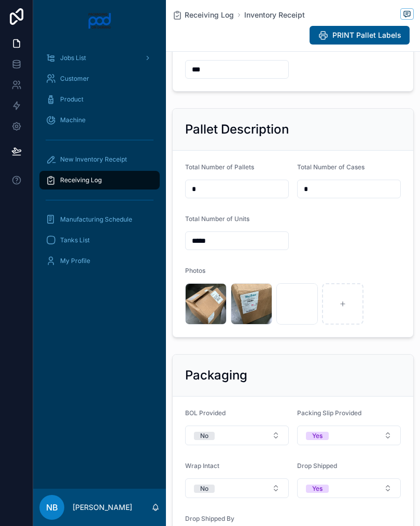 The width and height of the screenshot is (420, 526). I want to click on a: Product, so click(100, 100).